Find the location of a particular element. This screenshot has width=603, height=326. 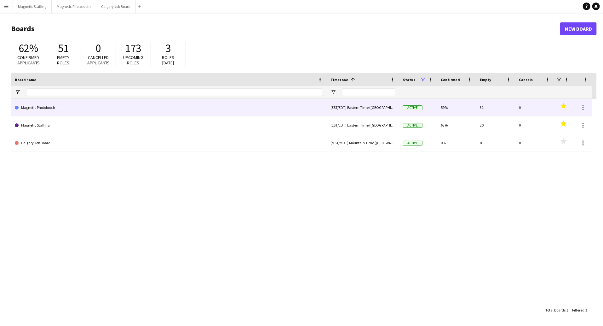

span: Empty is located at coordinates (486, 79).